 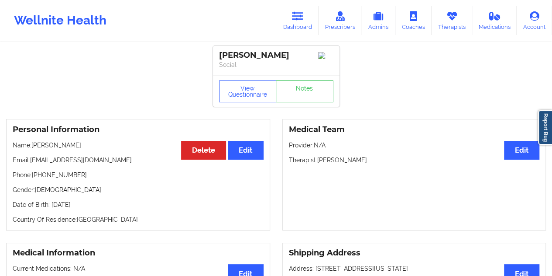 What do you see at coordinates (276, 65) in the screenshot?
I see `p: Social` at bounding box center [276, 65].